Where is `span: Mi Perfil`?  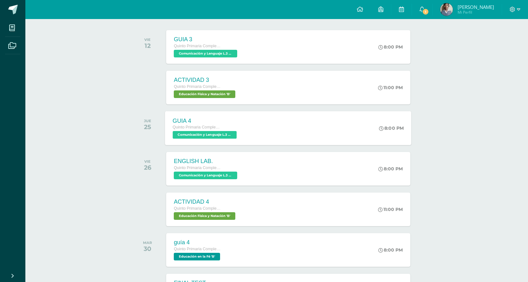
span: Mi Perfil is located at coordinates (476, 12).